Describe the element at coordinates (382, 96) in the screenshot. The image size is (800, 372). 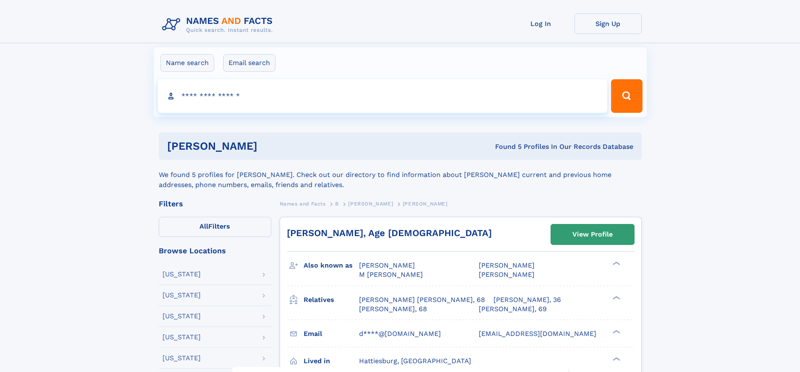
I see `input: search input` at that location.